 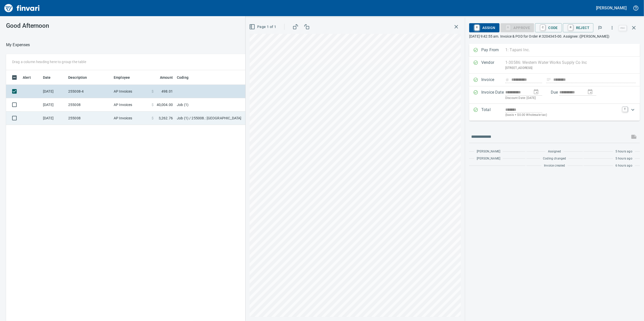 I want to click on a: C, so click(x=542, y=27).